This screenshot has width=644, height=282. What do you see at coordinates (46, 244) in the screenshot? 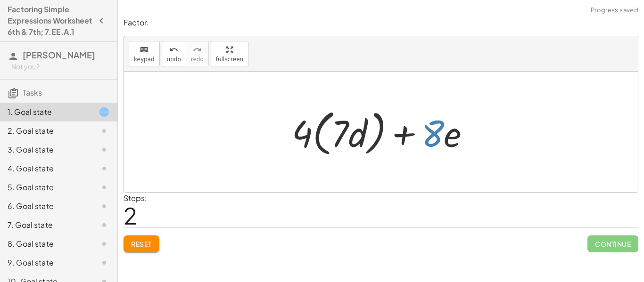
I see `div: 8. Goal state` at bounding box center [46, 244].